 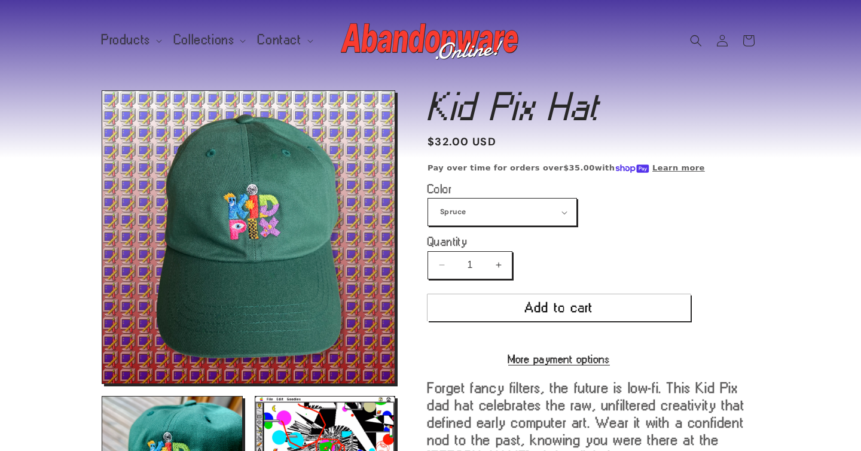 I want to click on summary: Search, so click(x=696, y=41).